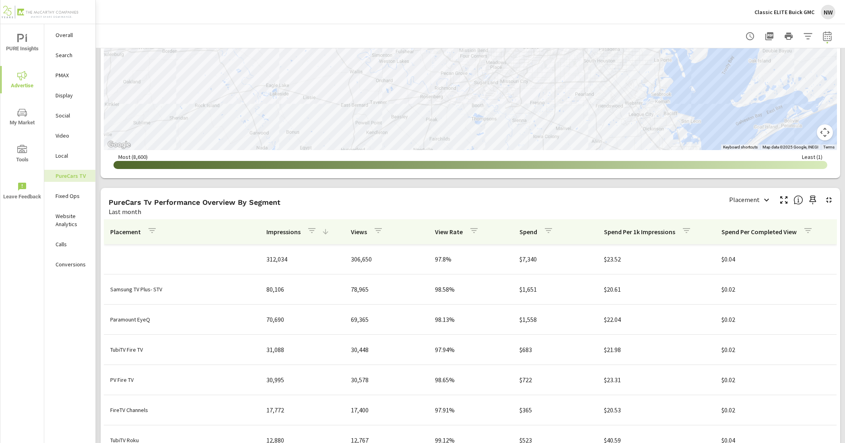 The height and width of the screenshot is (443, 845). What do you see at coordinates (789, 36) in the screenshot?
I see `button: Print Report` at bounding box center [789, 36].